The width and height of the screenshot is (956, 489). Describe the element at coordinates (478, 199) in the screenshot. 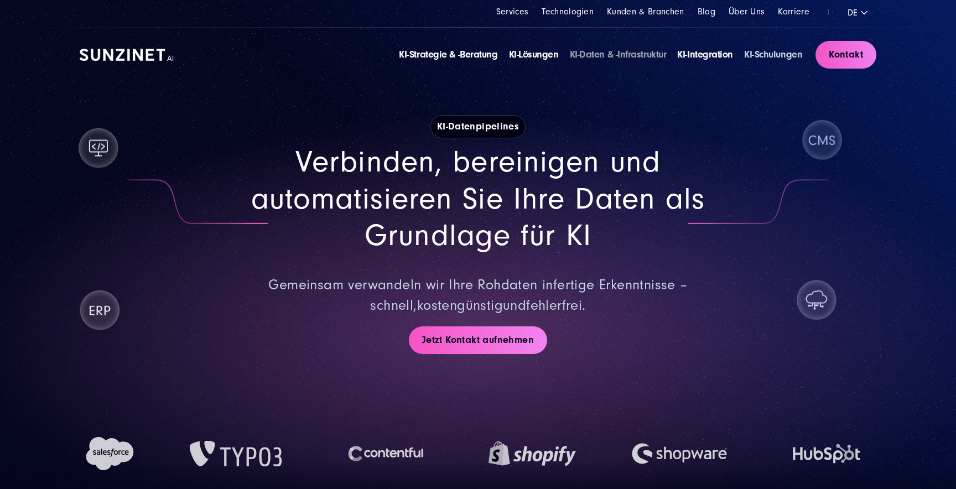

I see `span: Verbinden, bereinigen und automatisieren Sie Ihre Daten als Grundlage für KI` at that location.